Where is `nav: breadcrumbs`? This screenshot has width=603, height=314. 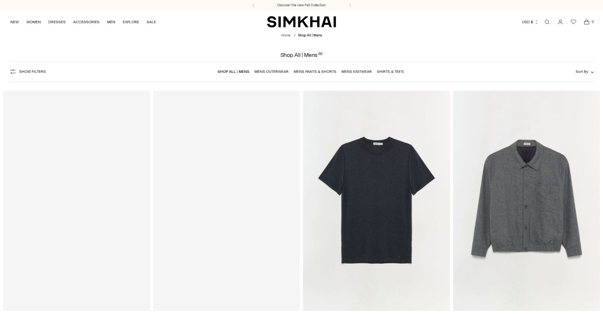
nav: breadcrumbs is located at coordinates (302, 36).